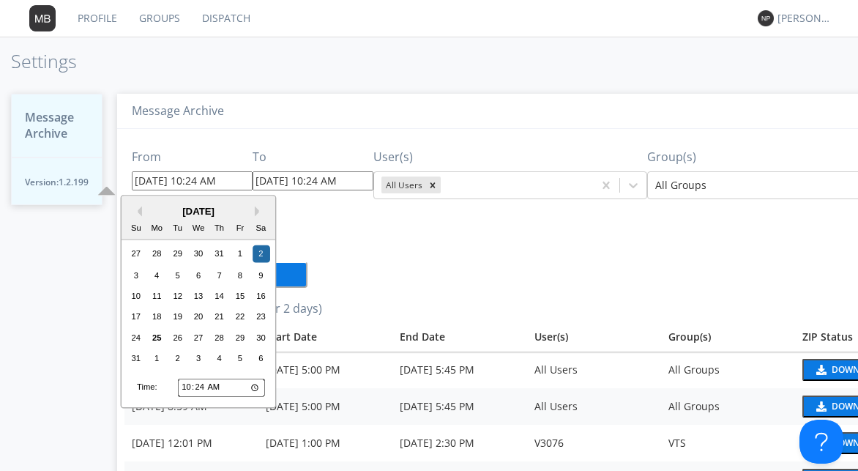 Image resolution: width=858 pixels, height=471 pixels. Describe the element at coordinates (157, 254) in the screenshot. I see `div: Choose Monday, July 28th, 2025` at that location.